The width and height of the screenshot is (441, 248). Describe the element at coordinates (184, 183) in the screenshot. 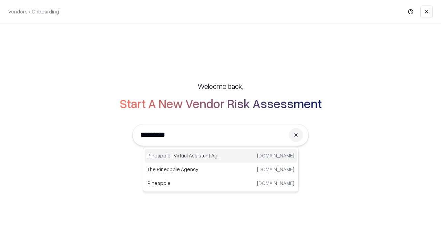

I see `p: Pineapple` at that location.